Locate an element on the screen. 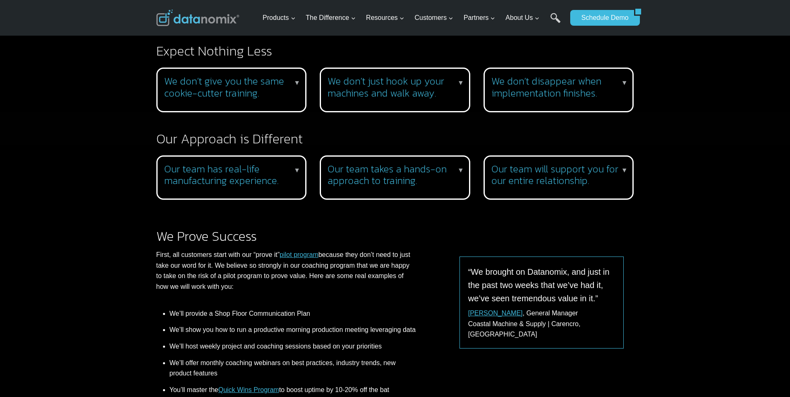  h3: We don’t give you the same cookie-cutter training. is located at coordinates (230, 87).